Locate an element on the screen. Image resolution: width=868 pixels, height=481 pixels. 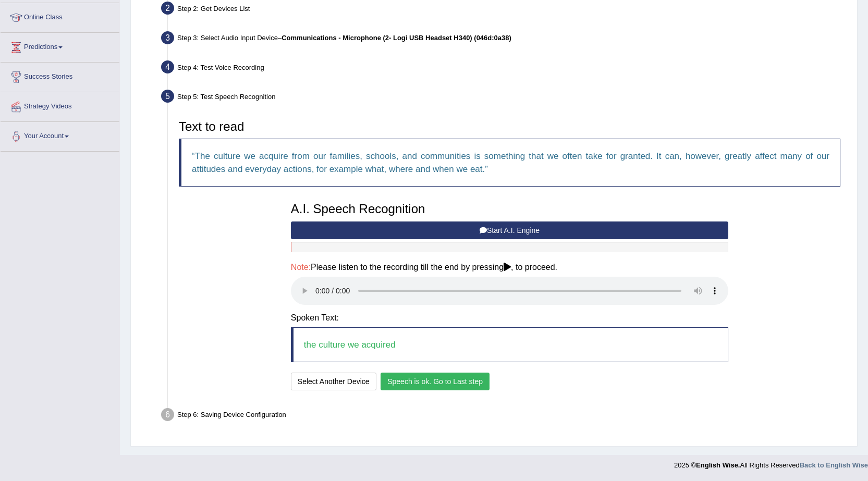
button: Start A.I. Engine is located at coordinates (509, 230).